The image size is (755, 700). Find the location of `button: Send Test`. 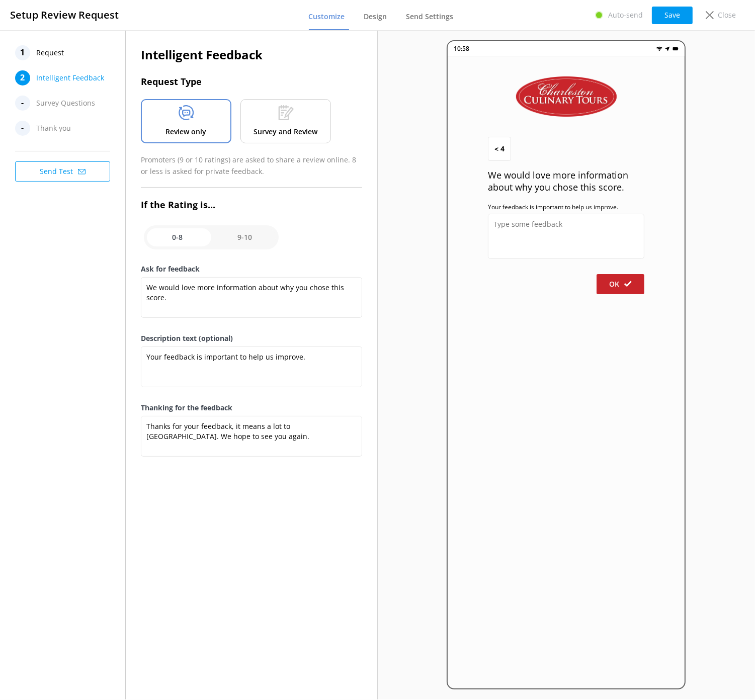

button: Send Test is located at coordinates (62, 171).